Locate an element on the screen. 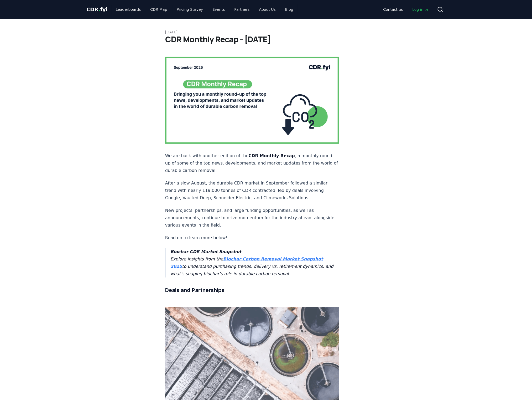  strong: Biochar Carbon Removal Market Snapshot 2025 is located at coordinates (247, 262).